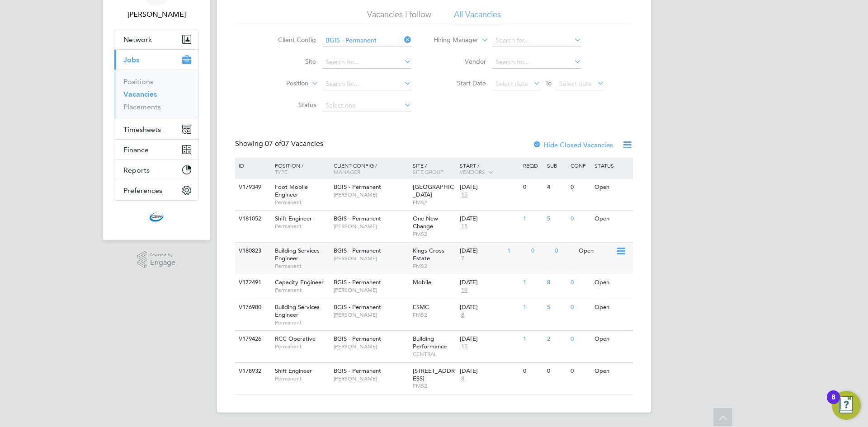  What do you see at coordinates (131, 60) in the screenshot?
I see `span: Jobs` at bounding box center [131, 60].